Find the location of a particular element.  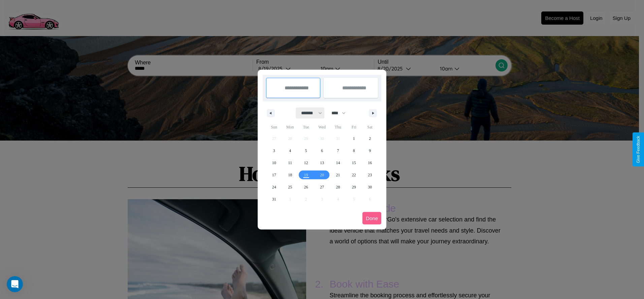

span: 25 is located at coordinates (290, 187).